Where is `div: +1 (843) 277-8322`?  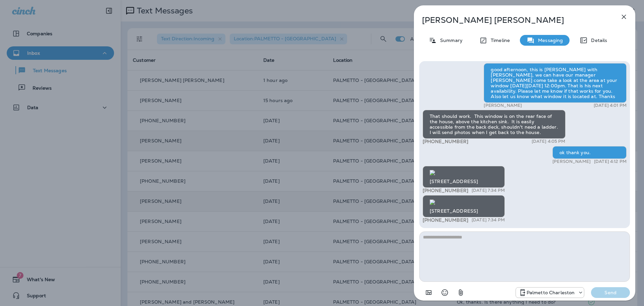
div: +1 (843) 277-8322 is located at coordinates (550, 292).